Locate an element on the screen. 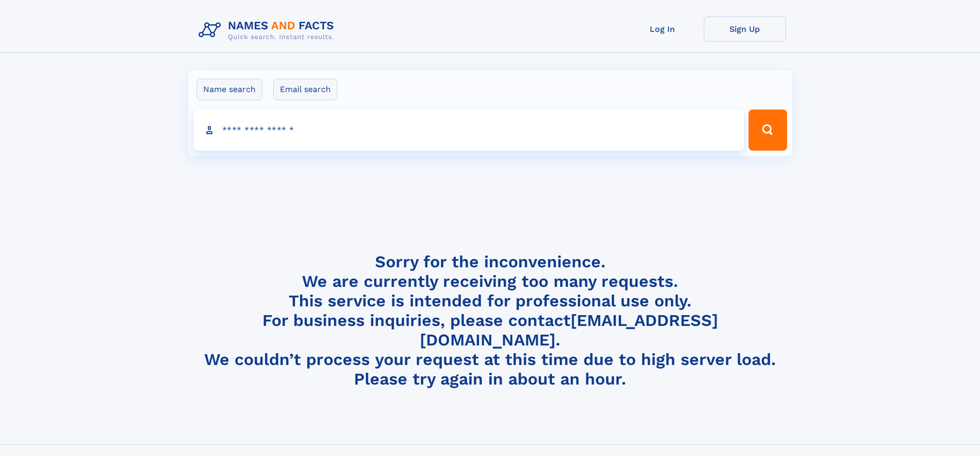 The height and width of the screenshot is (456, 980). label: Name search is located at coordinates (229, 90).